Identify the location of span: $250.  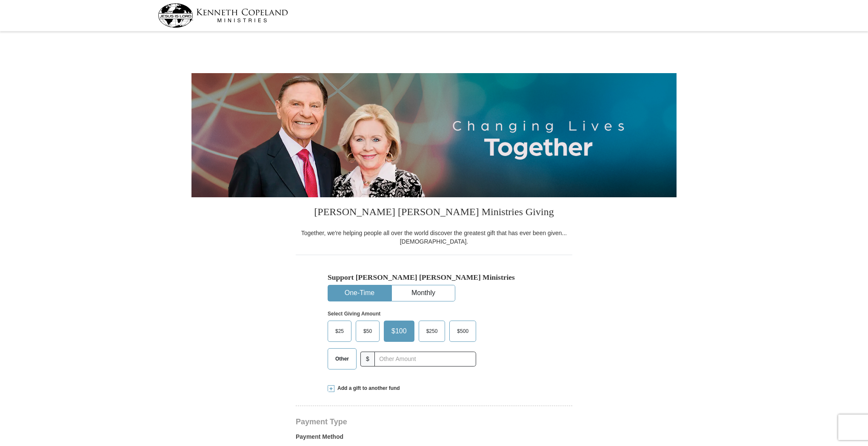
(432, 331).